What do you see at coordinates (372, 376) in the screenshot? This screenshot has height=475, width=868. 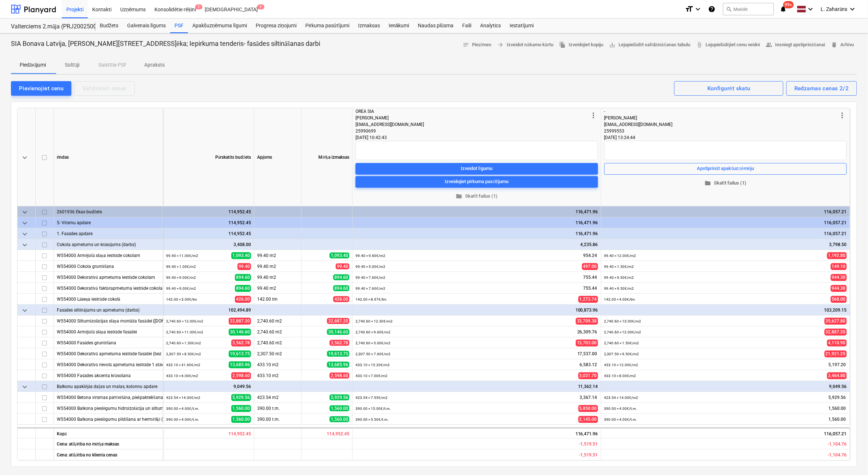 I see `small: 433.10 × 7.00€ / m2` at bounding box center [372, 376].